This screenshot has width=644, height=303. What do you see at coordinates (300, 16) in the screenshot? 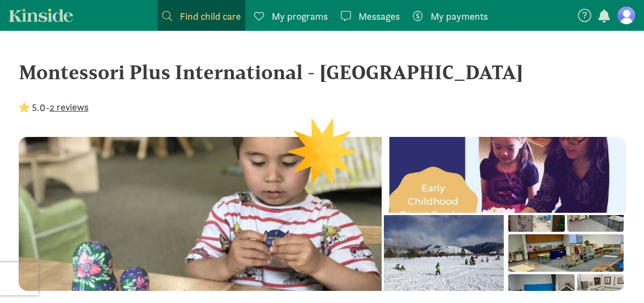
I see `span: My programs` at bounding box center [300, 16].